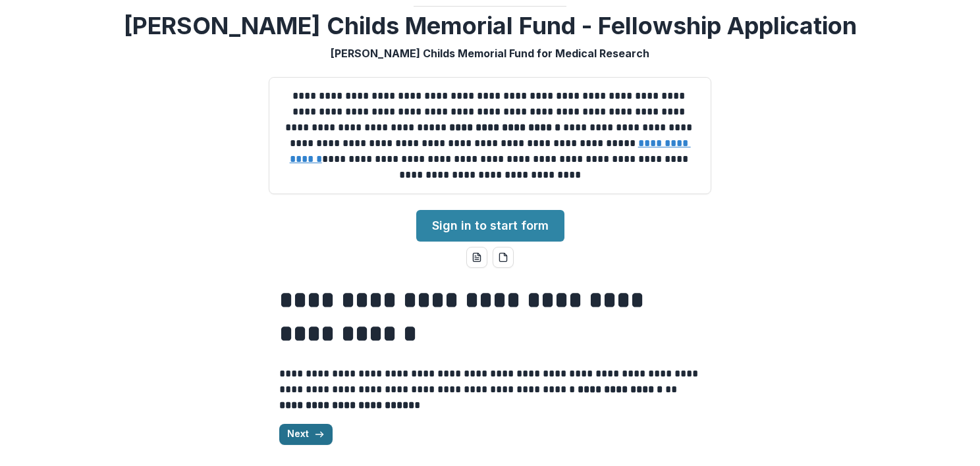 This screenshot has height=466, width=980. Describe the element at coordinates (476, 257) in the screenshot. I see `button: word-download` at that location.